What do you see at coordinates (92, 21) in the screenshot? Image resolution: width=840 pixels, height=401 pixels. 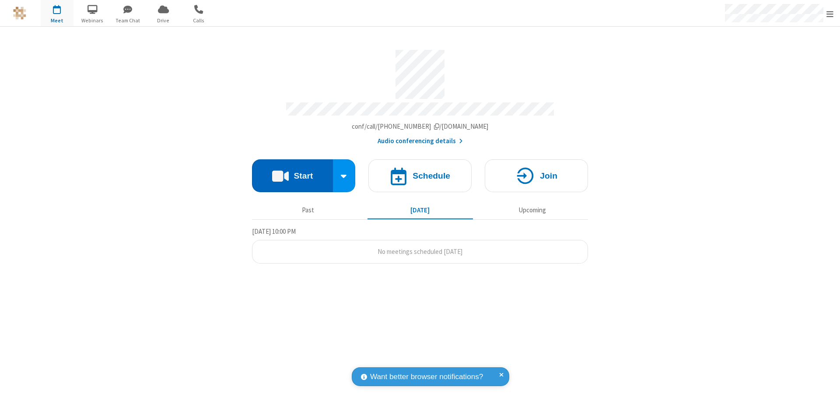 I see `span: Webinars` at bounding box center [92, 21].